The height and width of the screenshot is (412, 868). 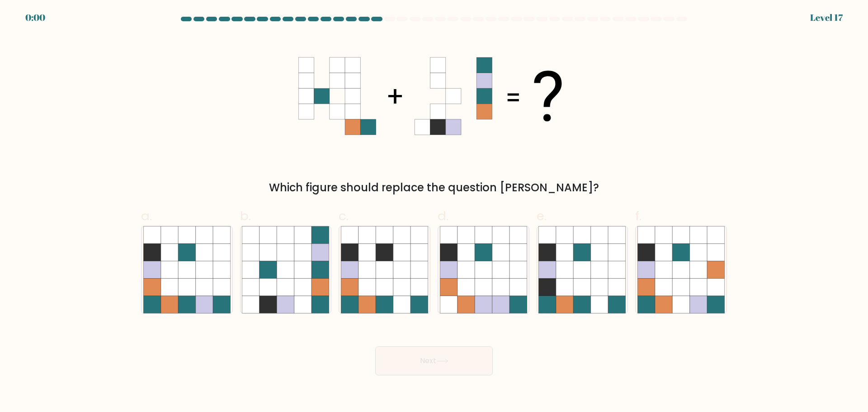 I want to click on span: c., so click(x=344, y=216).